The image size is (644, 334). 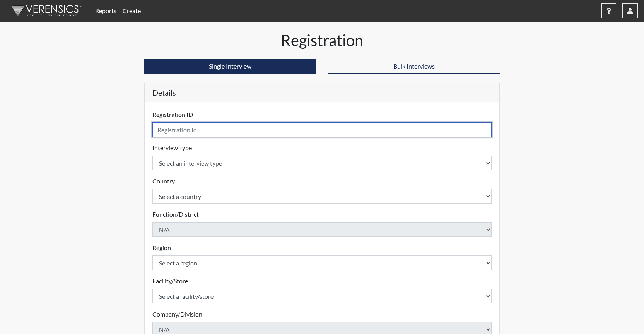 What do you see at coordinates (163, 181) in the screenshot?
I see `label: Country` at bounding box center [163, 181].